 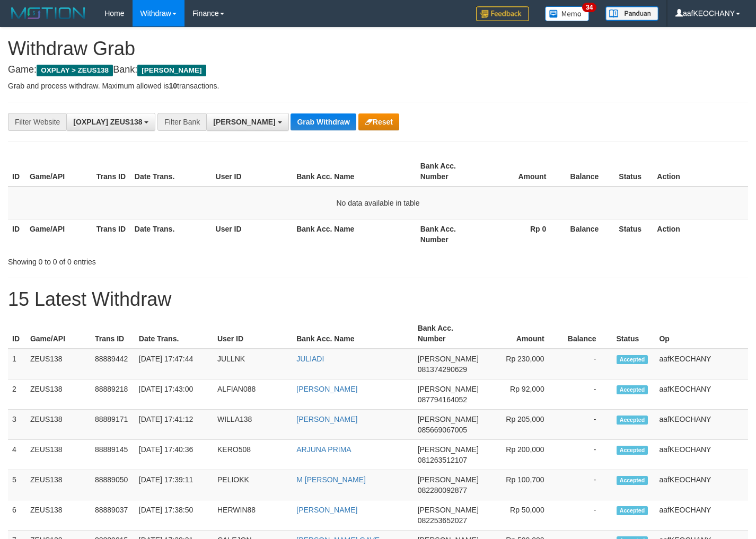 I want to click on h1: Withdraw Grab, so click(x=378, y=49).